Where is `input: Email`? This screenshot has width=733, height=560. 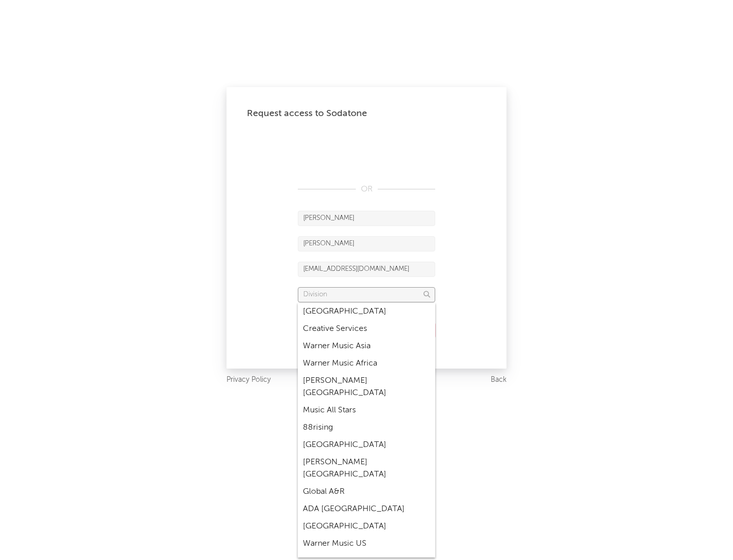 input: Email is located at coordinates (367, 269).